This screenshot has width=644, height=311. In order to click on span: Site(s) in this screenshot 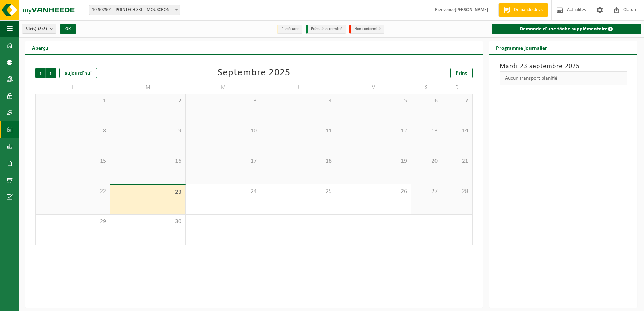, I will do `click(37, 29)`.